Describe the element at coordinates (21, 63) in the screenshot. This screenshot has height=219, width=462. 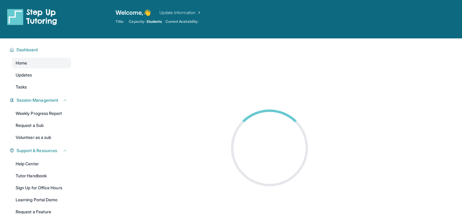
I see `span: Home` at that location.